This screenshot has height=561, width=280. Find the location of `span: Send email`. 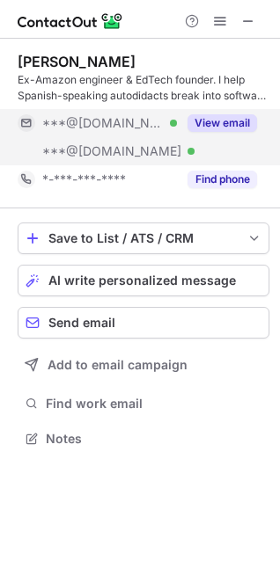

span: Send email is located at coordinates (82, 323).